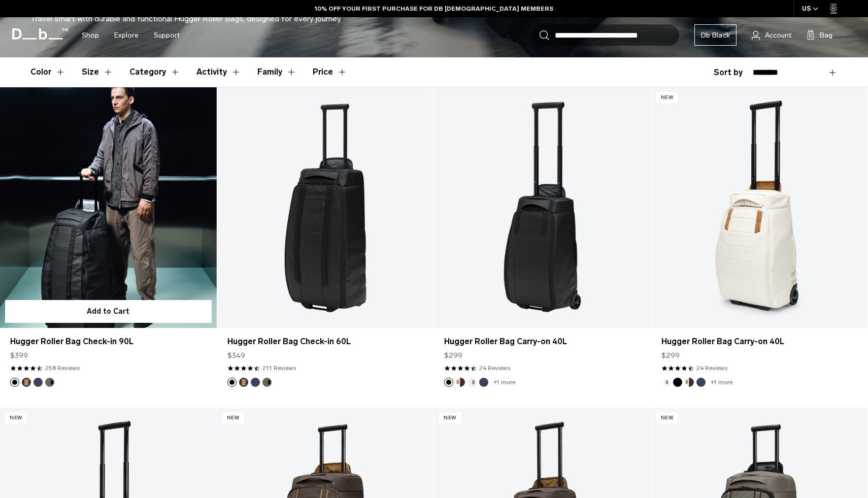 This screenshot has height=498, width=868. I want to click on a: Shop, so click(91, 35).